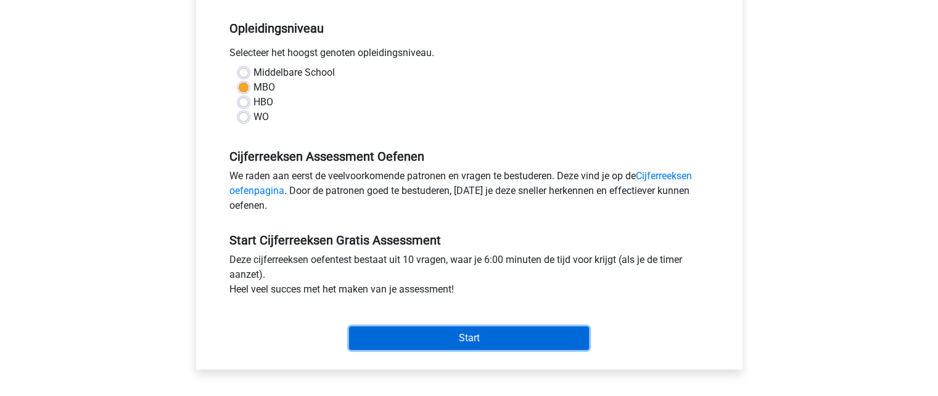 This screenshot has width=938, height=396. Describe the element at coordinates (263, 102) in the screenshot. I see `label: HBO` at that location.